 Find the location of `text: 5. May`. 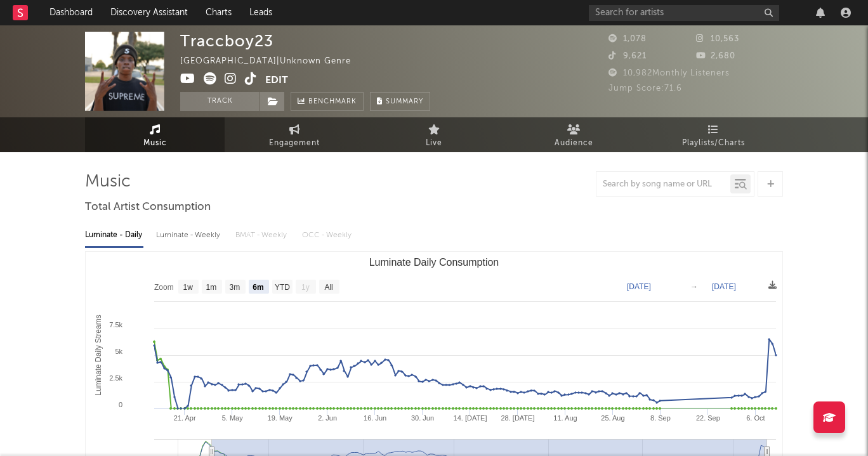

text: 5. May is located at coordinates (233, 418).